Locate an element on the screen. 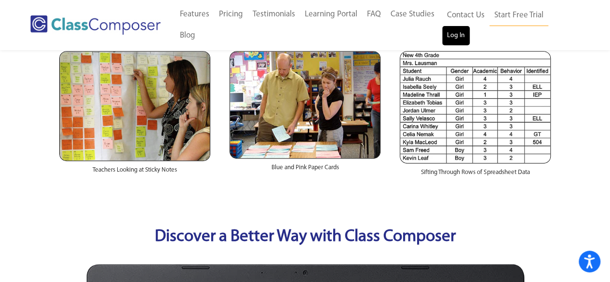  a: Pricing is located at coordinates (231, 14).